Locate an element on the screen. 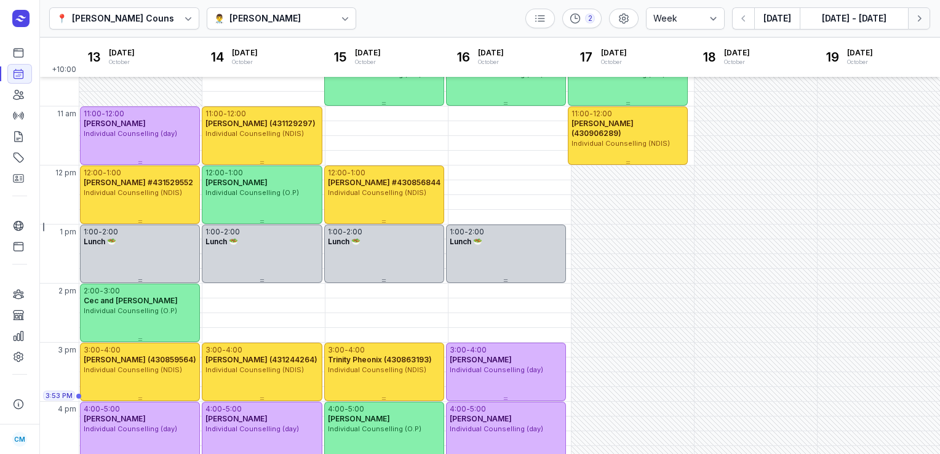 The height and width of the screenshot is (454, 940). div: 19 is located at coordinates (833, 57).